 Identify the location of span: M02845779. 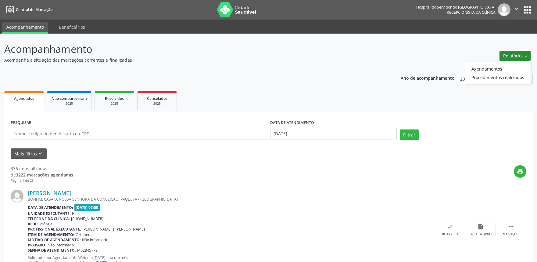
(87, 250).